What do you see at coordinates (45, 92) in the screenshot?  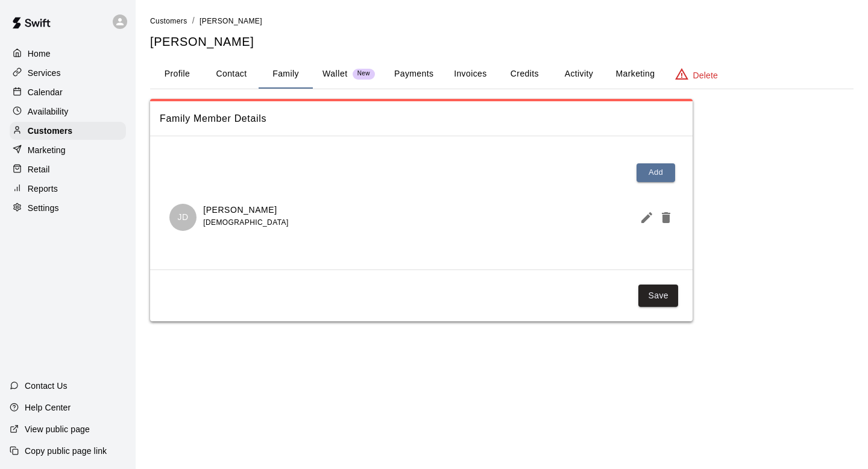 I see `p: Calendar` at bounding box center [45, 92].